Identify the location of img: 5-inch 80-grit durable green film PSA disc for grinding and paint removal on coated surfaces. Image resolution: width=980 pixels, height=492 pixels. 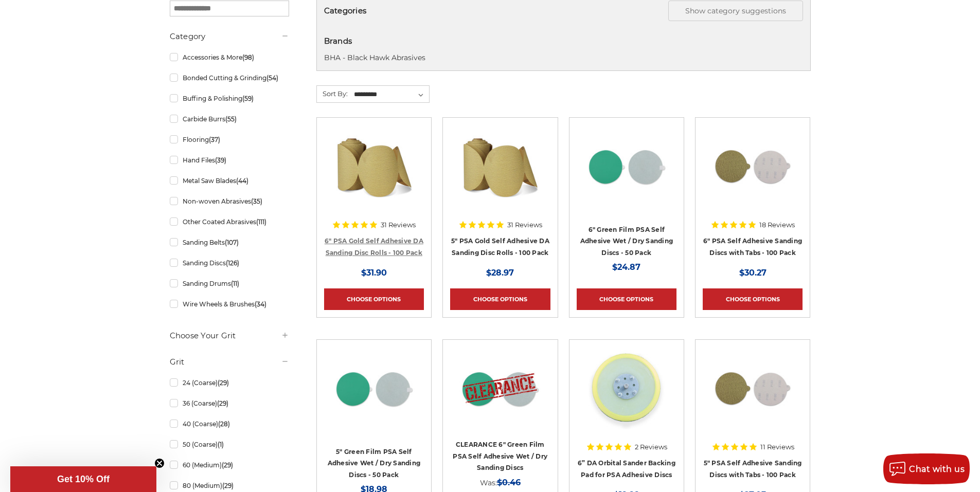
(374, 388).